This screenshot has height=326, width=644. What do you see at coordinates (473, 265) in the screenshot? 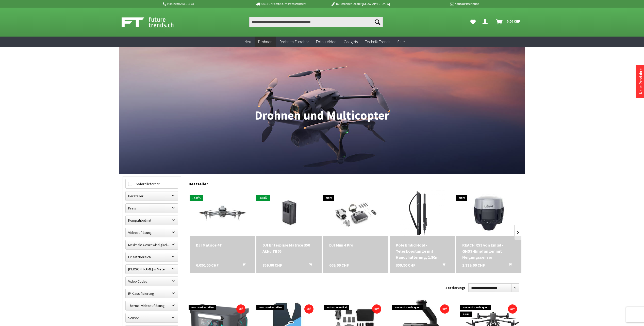
I see `span: 2.339,00 CHF` at bounding box center [473, 265].